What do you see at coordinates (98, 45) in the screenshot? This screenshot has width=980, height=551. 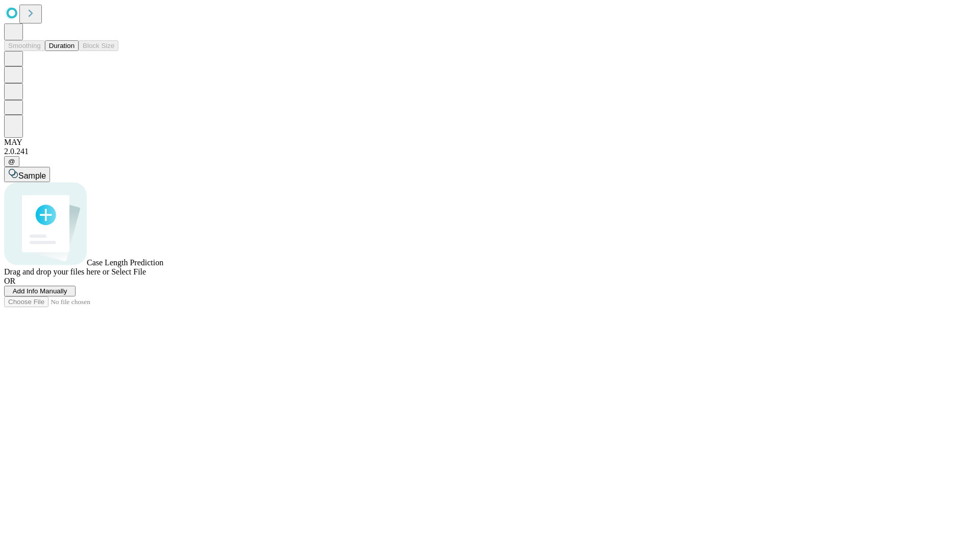 I see `button: Block Size` at bounding box center [98, 45].